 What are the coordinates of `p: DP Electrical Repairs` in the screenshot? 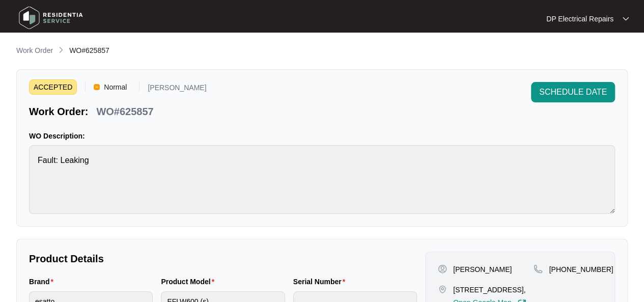 It's located at (580, 19).